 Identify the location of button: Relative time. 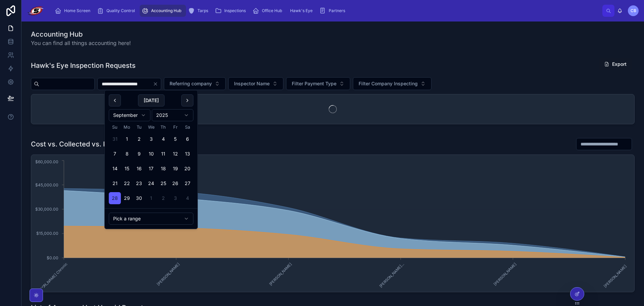
(151, 219).